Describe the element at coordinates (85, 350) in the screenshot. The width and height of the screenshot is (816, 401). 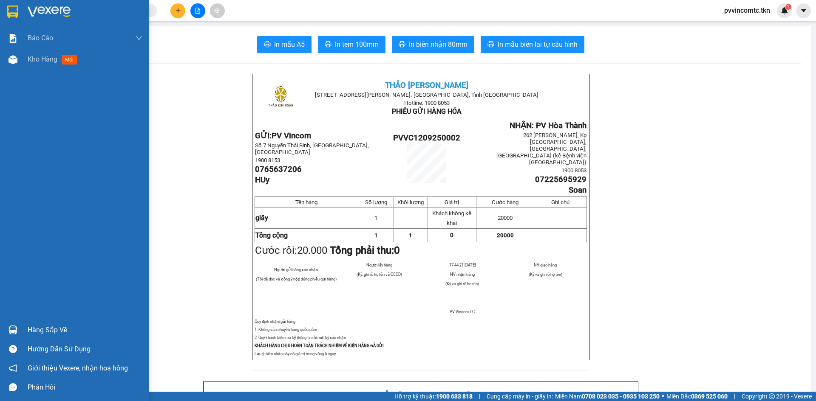
I see `div: Hướng dẫn sử dụng` at that location.